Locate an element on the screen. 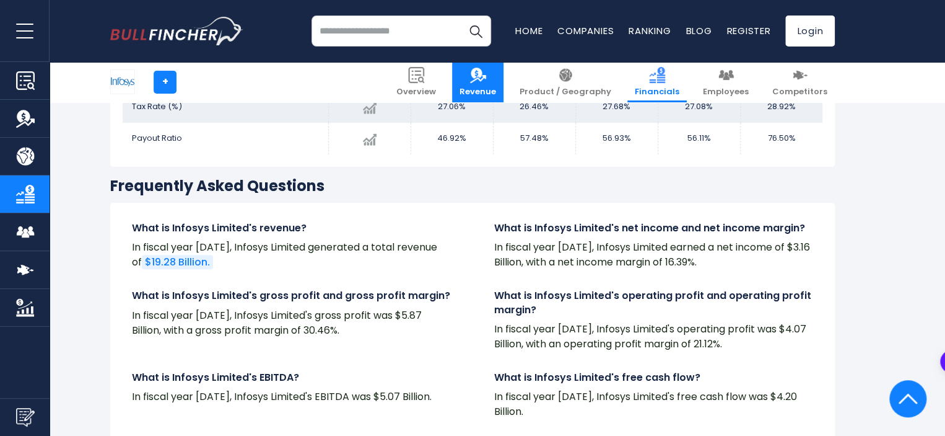  a: Register is located at coordinates (748, 30).